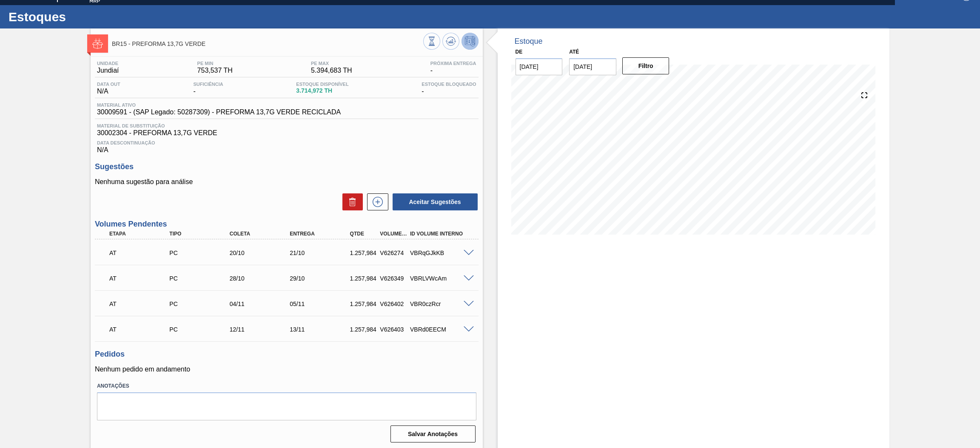 The height and width of the screenshot is (448, 980). I want to click on div: V626403, so click(394, 329).